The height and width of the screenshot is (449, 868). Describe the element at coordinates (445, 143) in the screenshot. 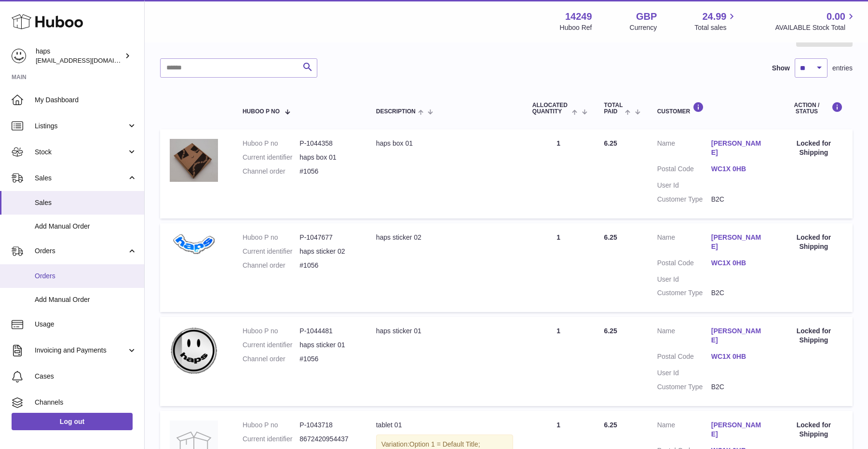

I see `div: haps box 01` at that location.